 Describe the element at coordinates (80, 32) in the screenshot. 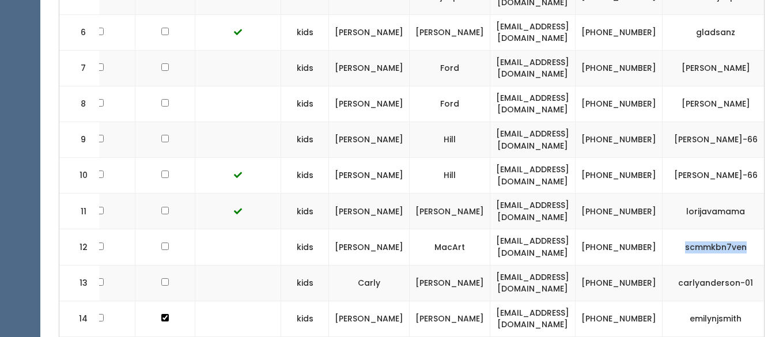

I see `td: 6` at that location.